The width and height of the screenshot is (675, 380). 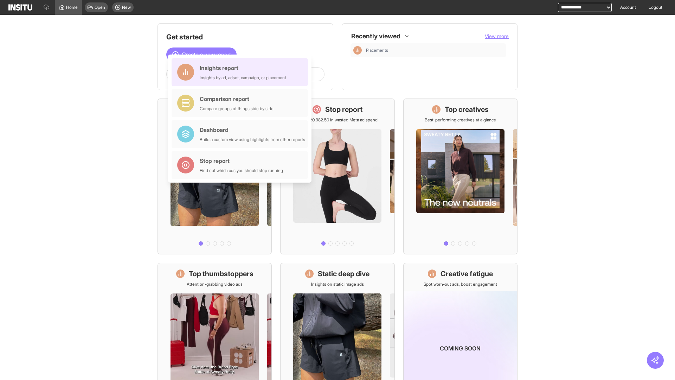 I want to click on div: Find out which ads you should stop running, so click(x=241, y=171).